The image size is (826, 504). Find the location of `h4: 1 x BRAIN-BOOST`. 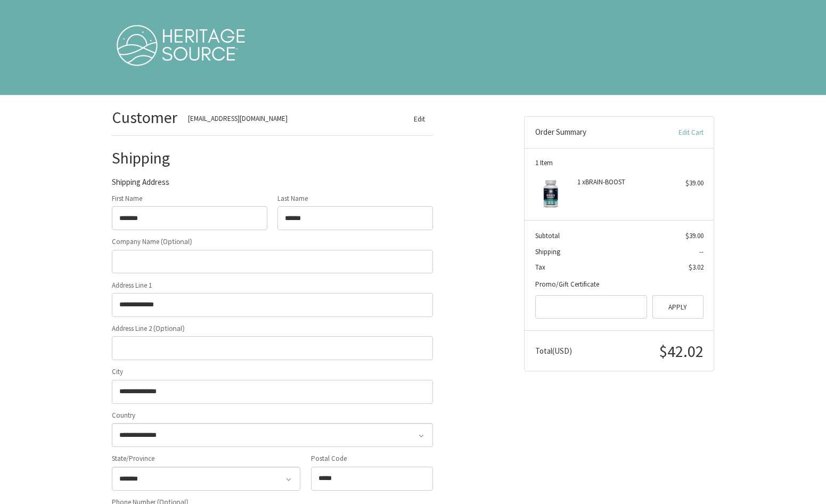

h4: 1 x BRAIN-BOOST is located at coordinates (618, 182).